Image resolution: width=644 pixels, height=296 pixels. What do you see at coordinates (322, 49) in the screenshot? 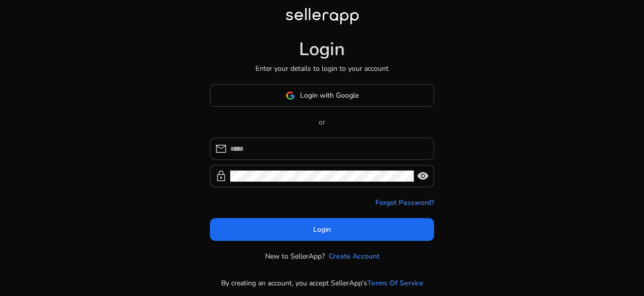
I see `h1: Login` at bounding box center [322, 49].